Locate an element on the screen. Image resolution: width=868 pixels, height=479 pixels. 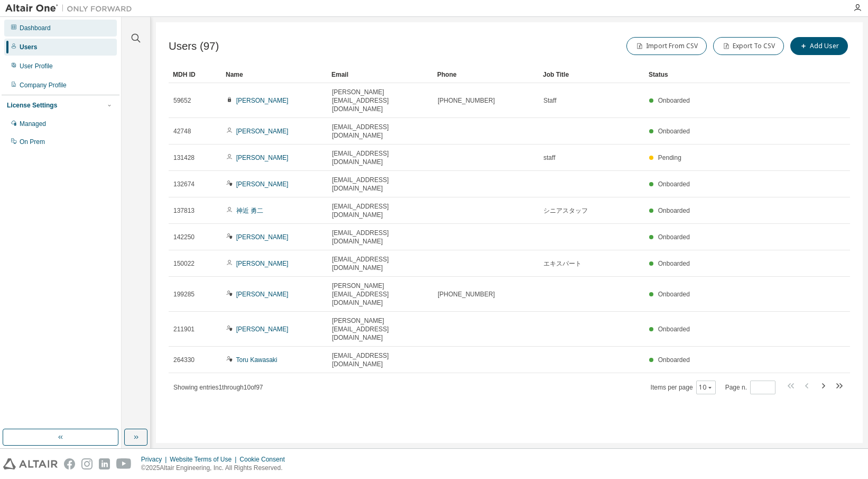
span: 131428 is located at coordinates (184, 158).